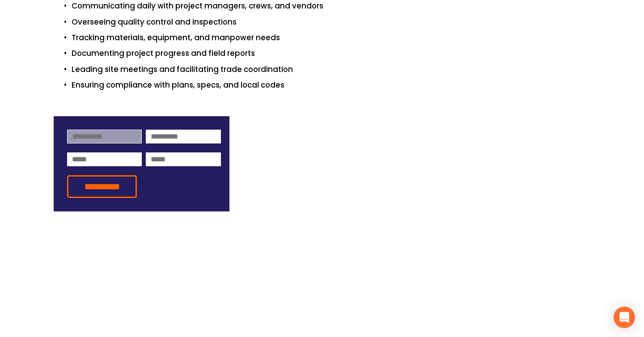 The width and height of the screenshot is (644, 337). What do you see at coordinates (331, 53) in the screenshot?
I see `p: Documenting project progress and field reports` at bounding box center [331, 53].